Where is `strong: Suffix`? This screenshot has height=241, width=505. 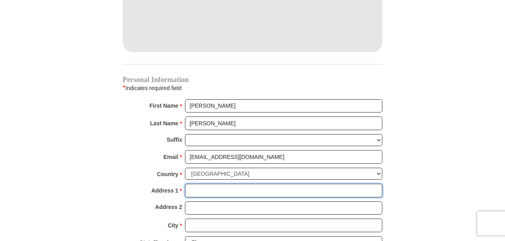 strong: Suffix is located at coordinates (174, 140).